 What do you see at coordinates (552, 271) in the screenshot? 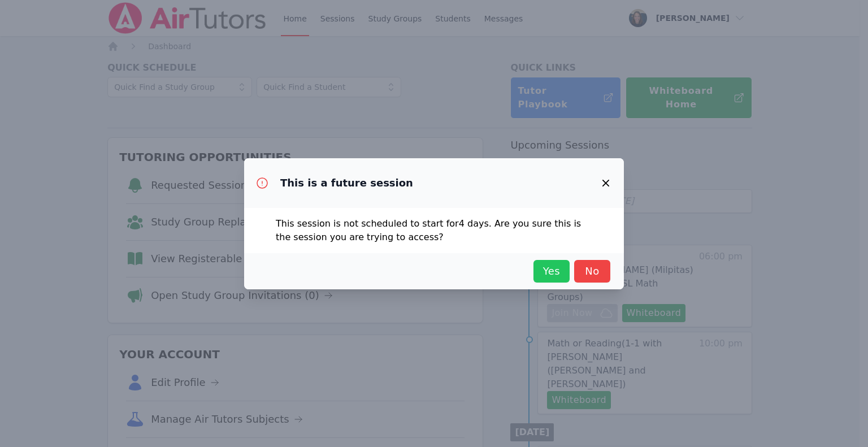
I see `span: Yes` at bounding box center [552, 271].